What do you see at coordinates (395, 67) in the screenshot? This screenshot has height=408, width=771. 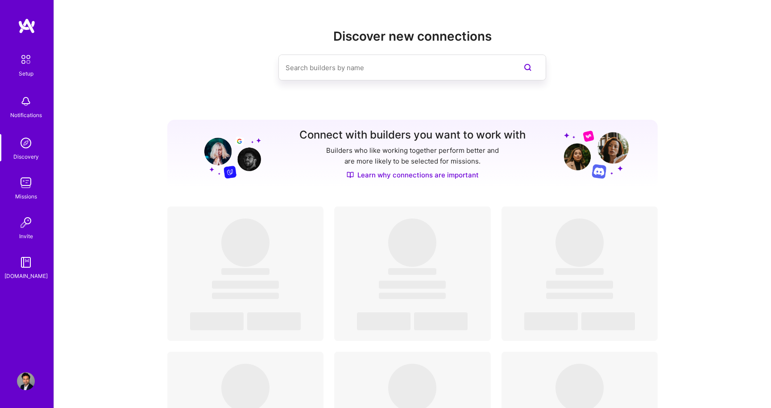 I see `input: Search builders by name` at bounding box center [395, 67].